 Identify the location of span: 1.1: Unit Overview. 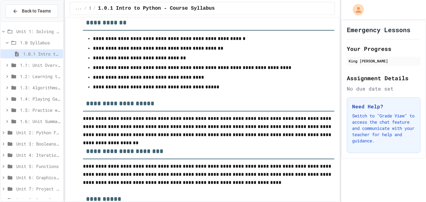
(40, 65).